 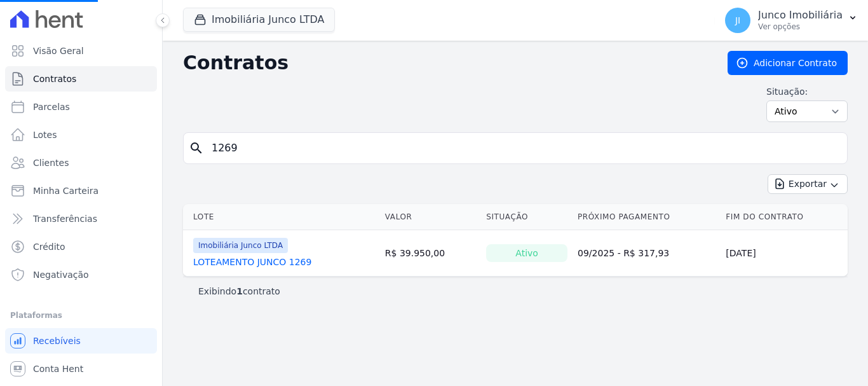 What do you see at coordinates (791, 21) in the screenshot?
I see `button: JI Junco Imobiliária Ver opções` at bounding box center [791, 21].